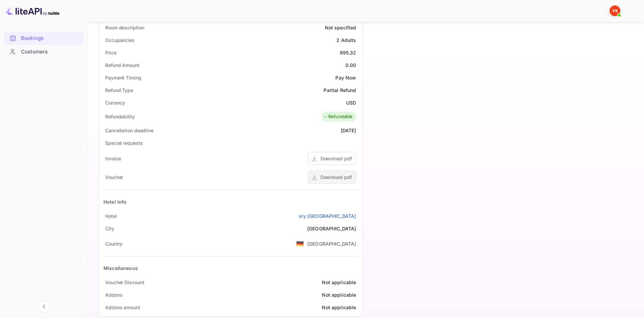  Describe the element at coordinates (115, 201) in the screenshot. I see `div: Hotel Info` at that location.